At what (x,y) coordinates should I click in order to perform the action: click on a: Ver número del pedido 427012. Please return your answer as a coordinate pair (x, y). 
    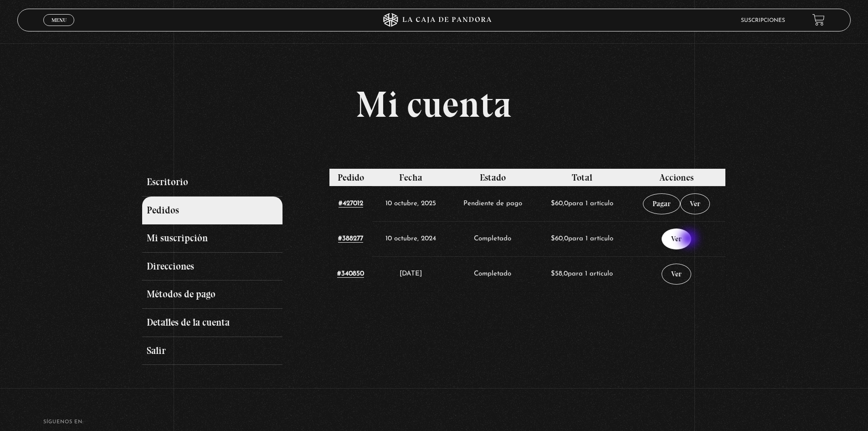
    Looking at the image, I should click on (351, 204).